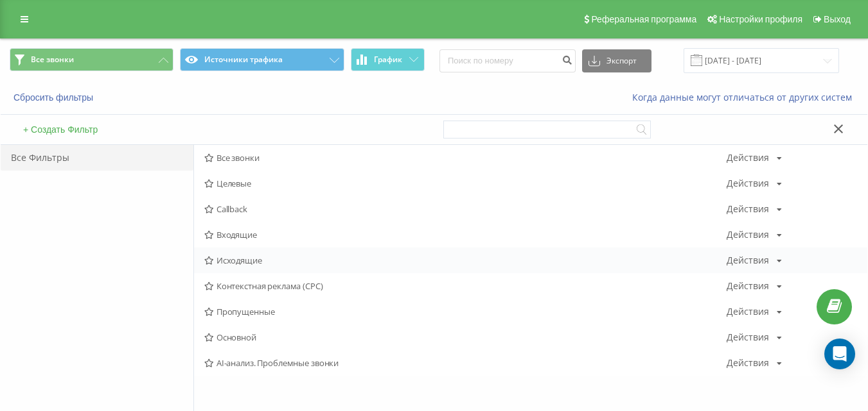  Describe the element at coordinates (465, 363) in the screenshot. I see `span: AI-анализ. Проблемные звонки` at that location.